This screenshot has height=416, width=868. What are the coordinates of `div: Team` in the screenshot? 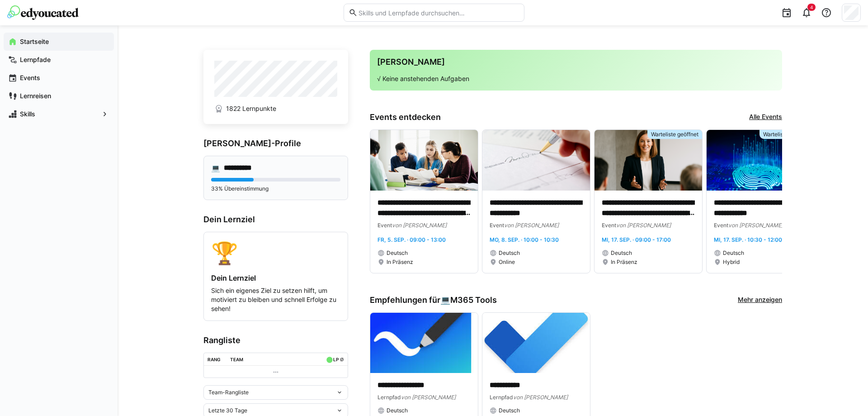 It's located at (237, 359).